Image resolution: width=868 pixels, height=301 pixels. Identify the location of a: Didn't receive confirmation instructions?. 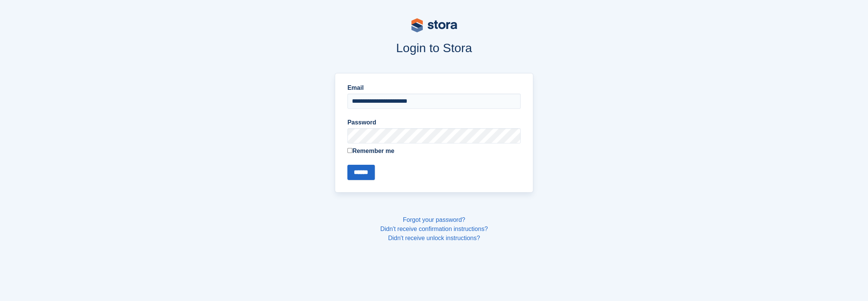
(434, 229).